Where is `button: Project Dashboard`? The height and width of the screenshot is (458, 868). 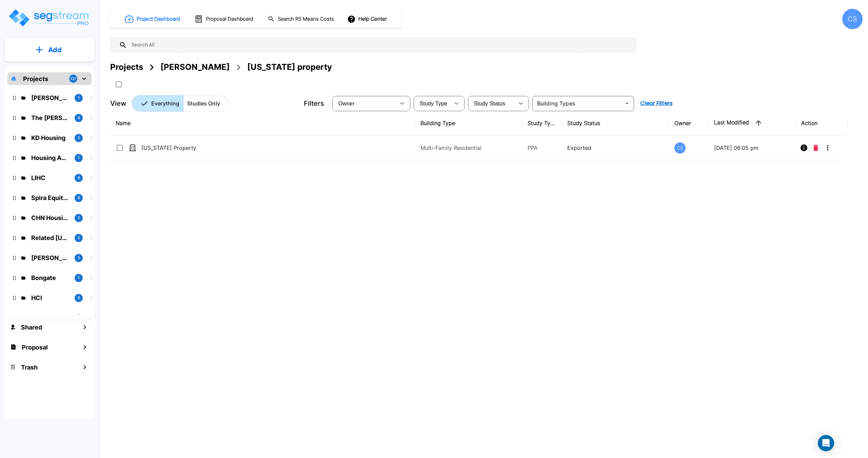
button: Project Dashboard is located at coordinates (153, 19).